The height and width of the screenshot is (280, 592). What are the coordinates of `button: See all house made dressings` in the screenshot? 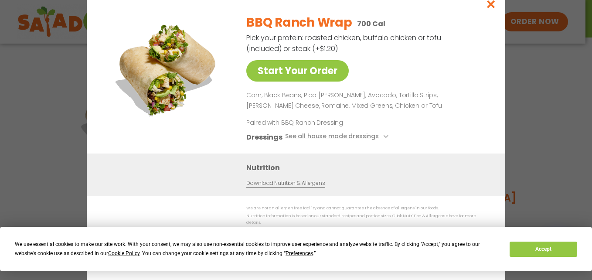 It's located at (338, 137).